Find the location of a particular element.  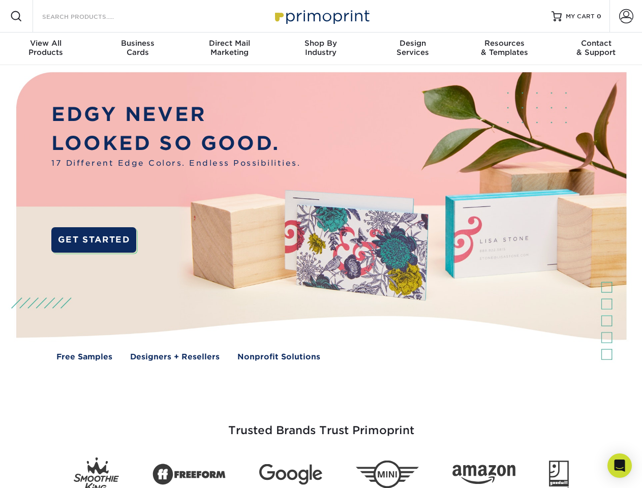

div: & Templates is located at coordinates (504, 48).